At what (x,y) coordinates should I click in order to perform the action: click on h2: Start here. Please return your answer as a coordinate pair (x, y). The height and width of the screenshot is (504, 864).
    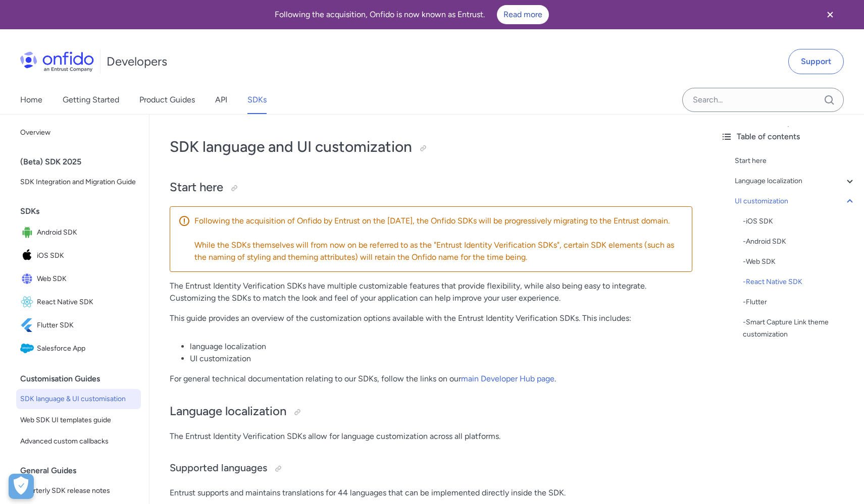
    Looking at the image, I should click on (431, 188).